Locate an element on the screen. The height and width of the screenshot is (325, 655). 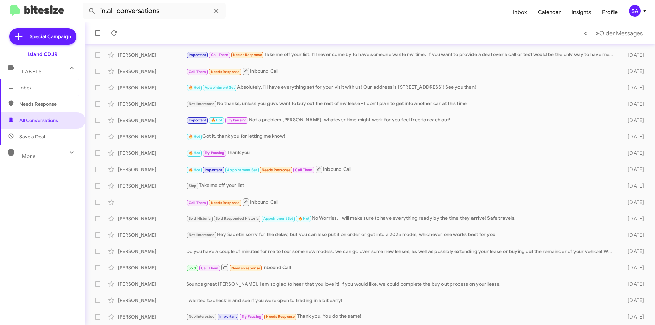
span: Labels is located at coordinates (32, 72).